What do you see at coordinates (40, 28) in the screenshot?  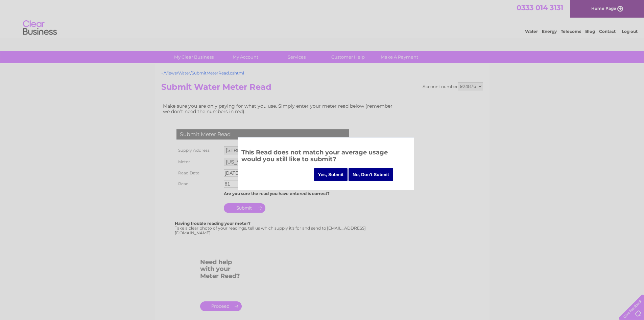 I see `img: logo.png` at bounding box center [40, 28].